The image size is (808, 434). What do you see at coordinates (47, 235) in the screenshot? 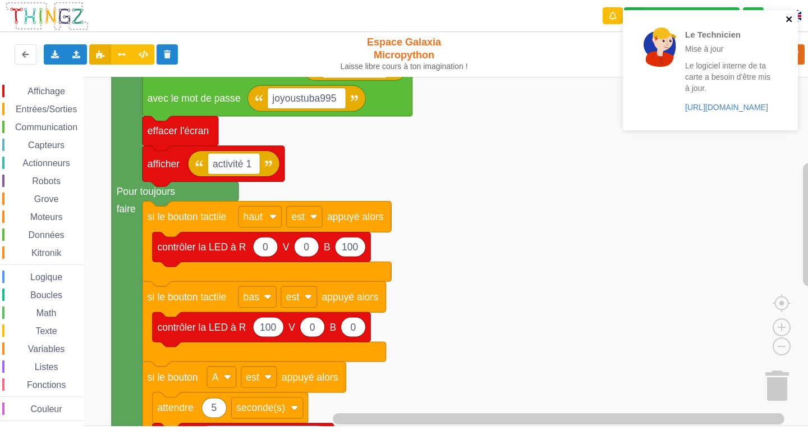
I see `span: Données` at bounding box center [47, 235].